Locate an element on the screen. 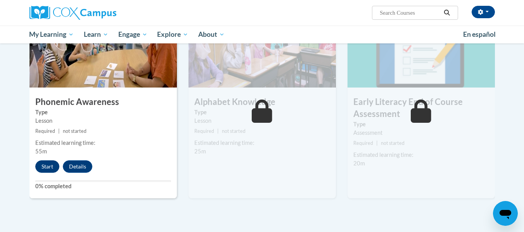 This screenshot has height=232, width=524. a: My Learning is located at coordinates (52, 35).